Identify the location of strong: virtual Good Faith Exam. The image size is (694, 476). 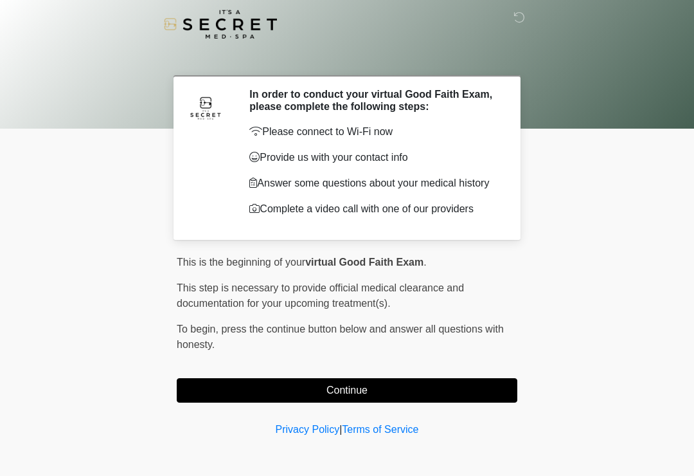
(365, 262).